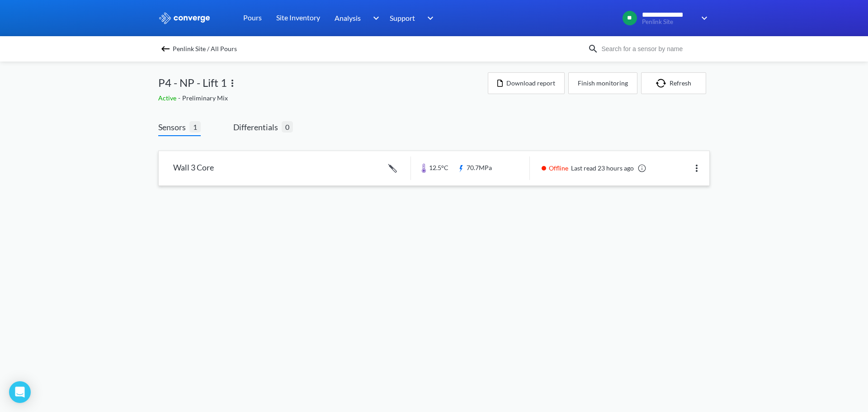 This screenshot has height=412, width=868. Describe the element at coordinates (205, 49) in the screenshot. I see `span: Penlink Site / All Pours` at that location.